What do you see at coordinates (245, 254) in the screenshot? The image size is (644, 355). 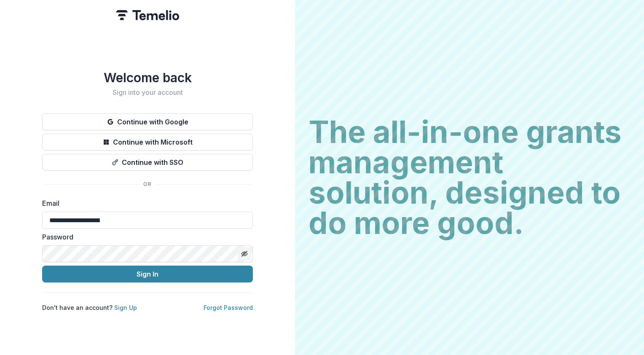 I see `button: Toggle password visibility` at bounding box center [245, 254].